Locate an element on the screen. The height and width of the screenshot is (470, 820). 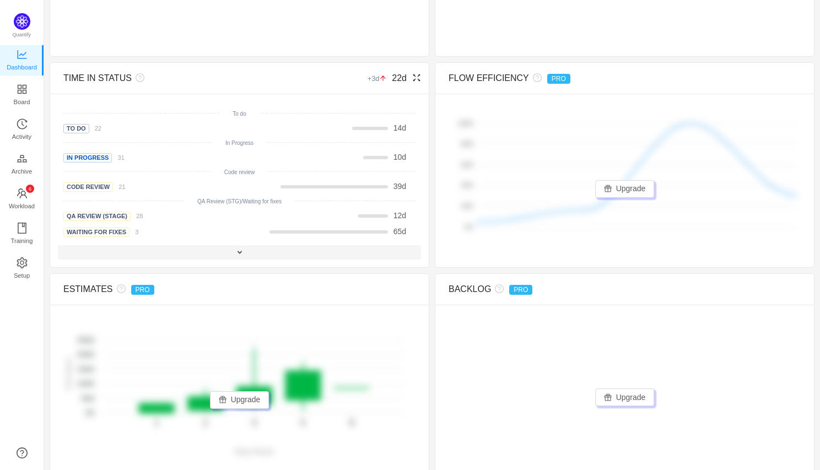
span: To Do is located at coordinates (76, 128).